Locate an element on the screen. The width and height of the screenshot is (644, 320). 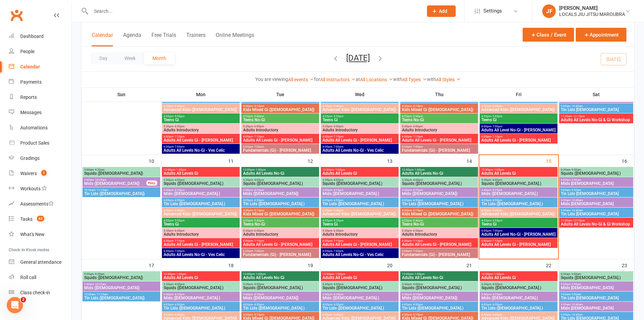
span: 9:55am is located at coordinates (596, 210).